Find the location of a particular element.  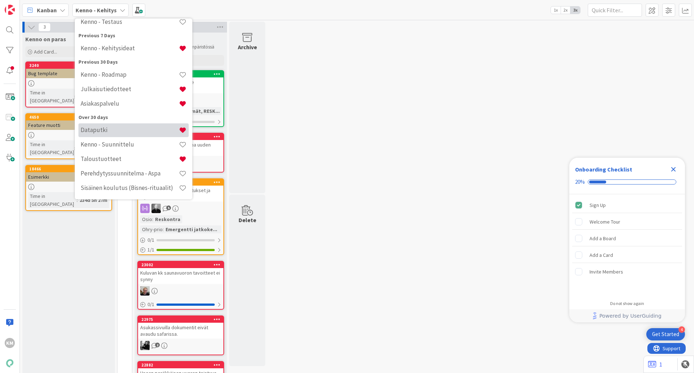

div: 20% is located at coordinates (580, 182).